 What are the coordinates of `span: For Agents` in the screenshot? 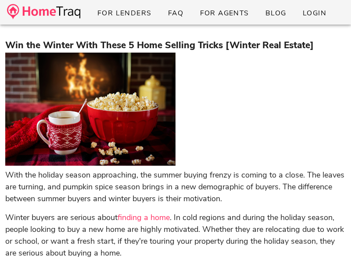 It's located at (224, 13).